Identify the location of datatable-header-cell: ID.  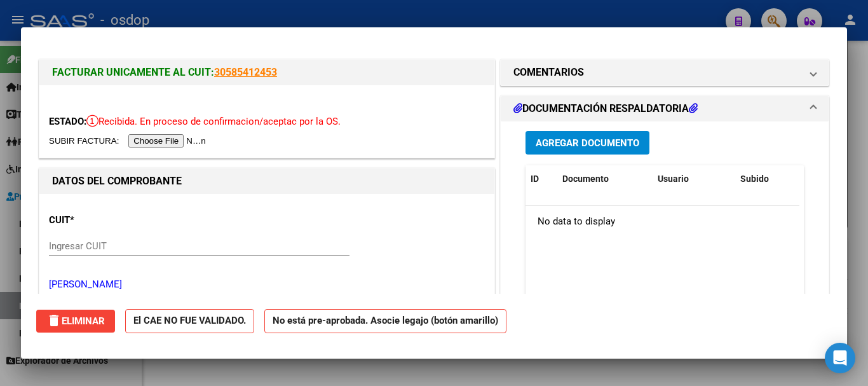
(542, 179).